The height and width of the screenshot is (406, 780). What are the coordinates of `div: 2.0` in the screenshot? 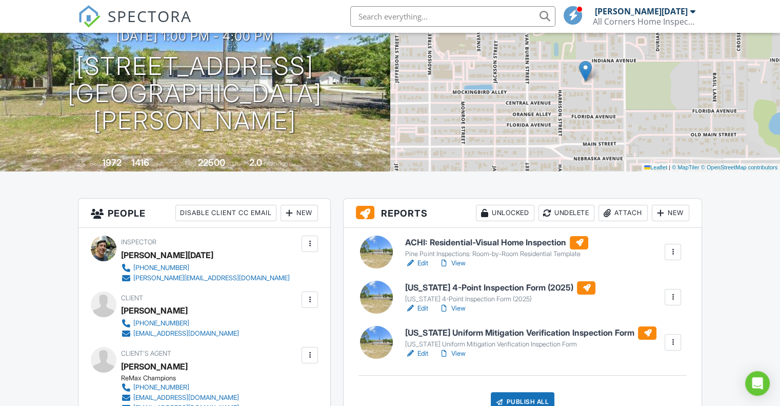 It's located at (256, 162).